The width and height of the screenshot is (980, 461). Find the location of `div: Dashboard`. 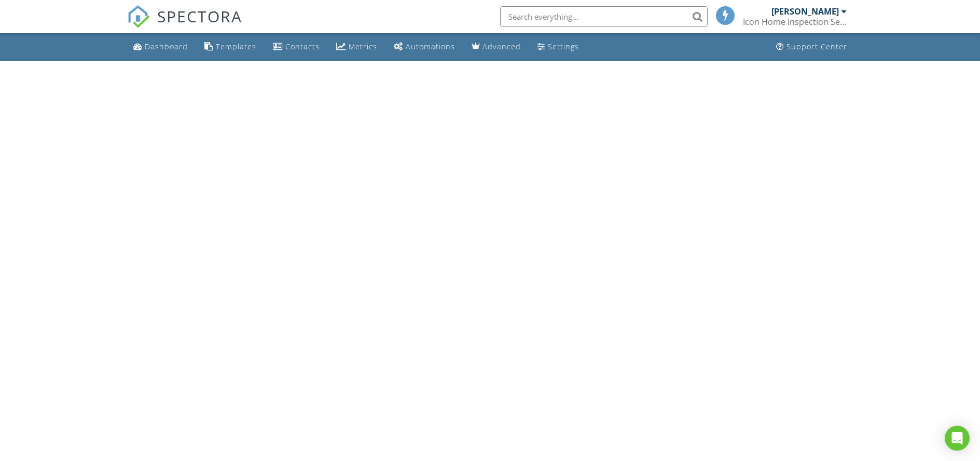

div: Dashboard is located at coordinates (166, 46).